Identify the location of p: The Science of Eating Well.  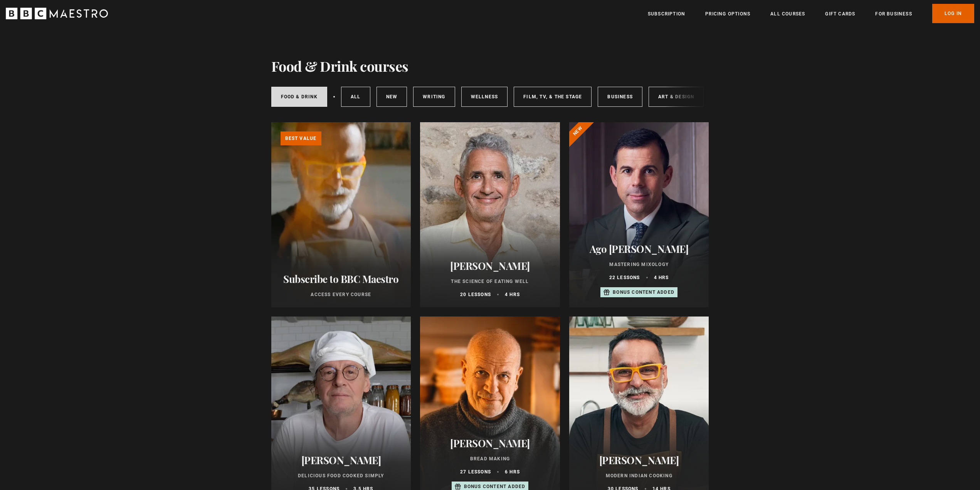
(490, 282).